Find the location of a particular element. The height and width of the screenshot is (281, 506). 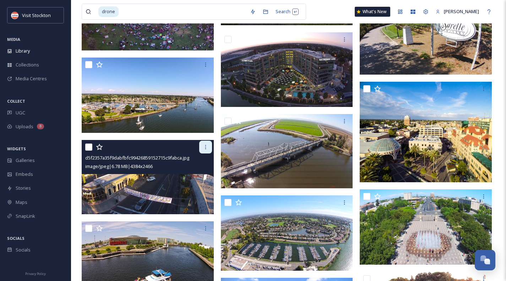

span: UGC is located at coordinates (20, 112).